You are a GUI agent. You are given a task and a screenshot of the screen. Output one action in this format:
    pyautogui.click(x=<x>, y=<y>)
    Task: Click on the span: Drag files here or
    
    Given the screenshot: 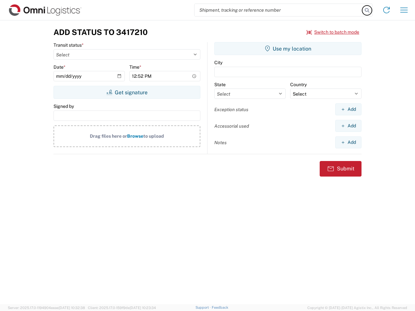 What is the action you would take?
    pyautogui.click(x=108, y=136)
    